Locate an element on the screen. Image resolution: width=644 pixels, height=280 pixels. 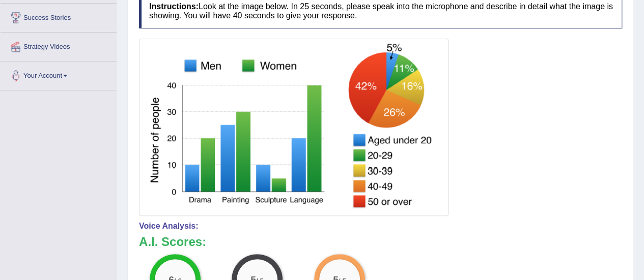
b: A.I. Scores: is located at coordinates (172, 242).